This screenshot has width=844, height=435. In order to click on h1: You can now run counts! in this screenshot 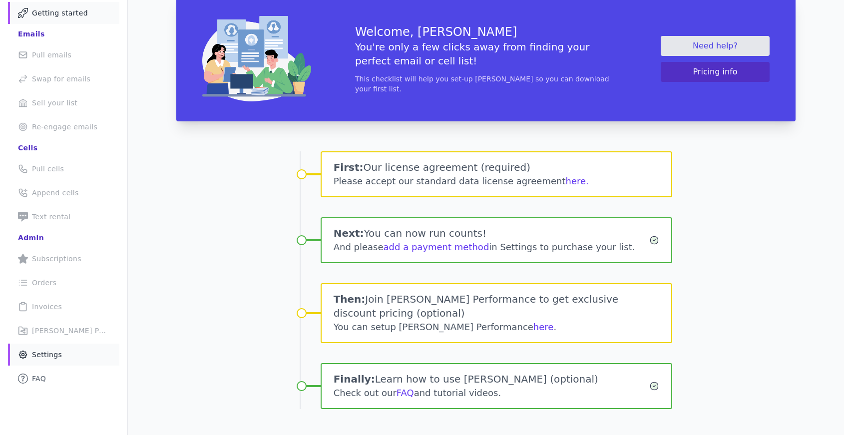, I will do `click(492, 233)`.